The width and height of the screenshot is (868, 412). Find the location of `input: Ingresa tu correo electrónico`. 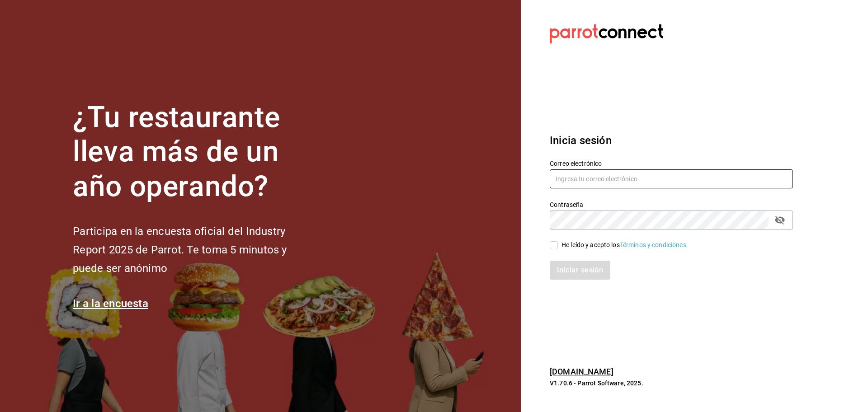

input: Ingresa tu correo electrónico is located at coordinates (671, 179).